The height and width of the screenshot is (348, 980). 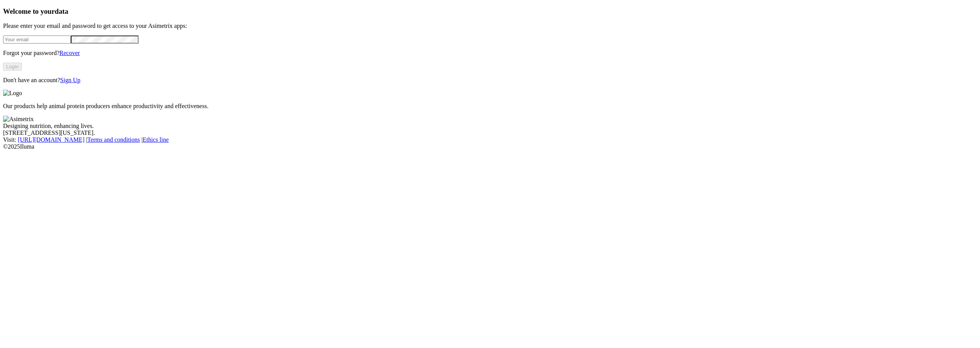 I want to click on a: Recover, so click(x=70, y=53).